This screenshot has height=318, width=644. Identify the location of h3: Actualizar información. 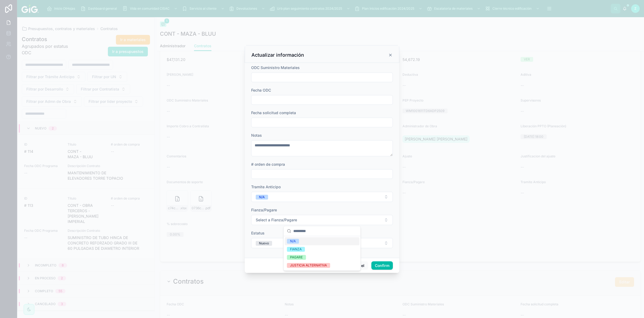
(278, 55).